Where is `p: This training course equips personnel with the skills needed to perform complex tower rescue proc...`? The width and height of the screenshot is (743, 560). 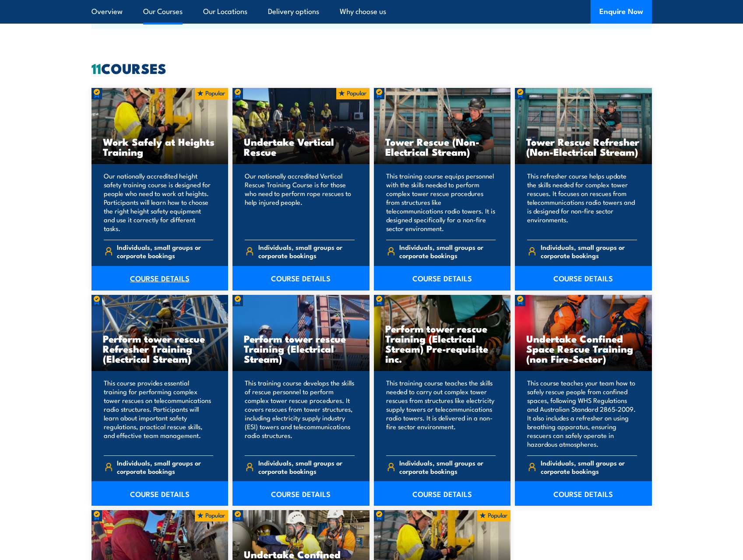 p: This training course equips personnel with the skills needed to perform complex tower rescue proc... is located at coordinates (441, 202).